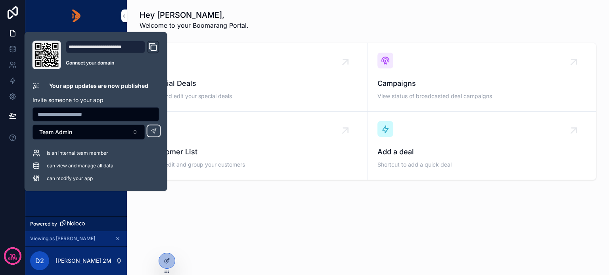 This screenshot has width=609, height=275. What do you see at coordinates (481, 165) in the screenshot?
I see `span: Shortcut to add a quick deal` at bounding box center [481, 165].